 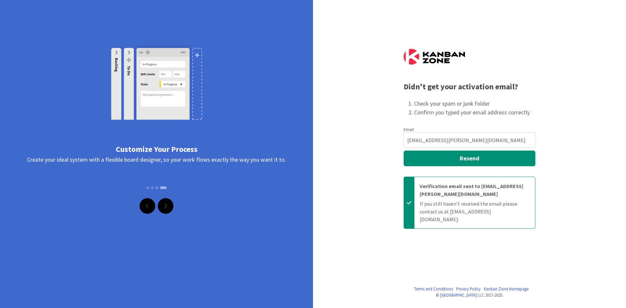 I want to click on a: Kanban Zone Homepage, so click(x=506, y=289).